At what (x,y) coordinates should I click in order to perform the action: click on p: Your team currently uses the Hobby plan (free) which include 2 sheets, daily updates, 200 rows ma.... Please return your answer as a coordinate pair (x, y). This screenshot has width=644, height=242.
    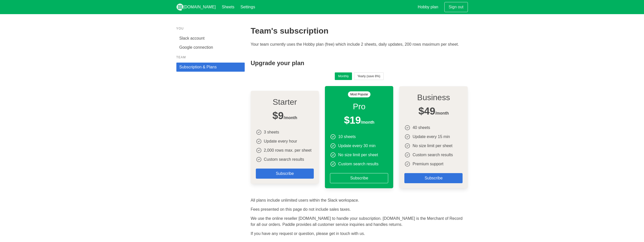
    Looking at the image, I should click on (360, 44).